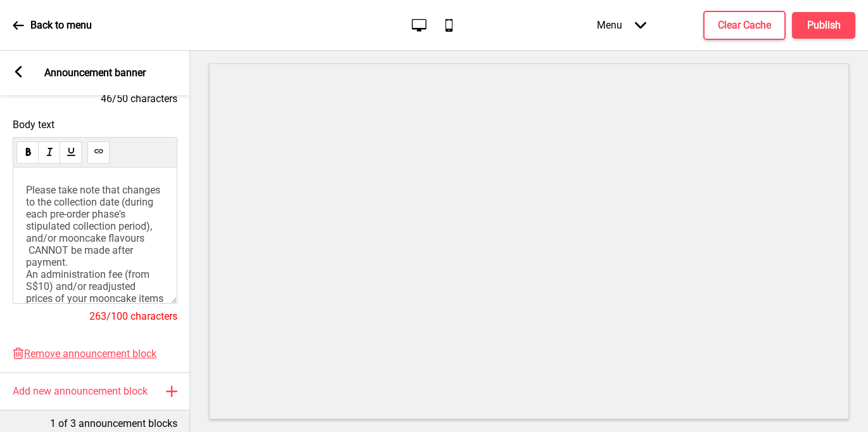 This screenshot has height=432, width=868. What do you see at coordinates (61, 26) in the screenshot?
I see `p: Back to menu` at bounding box center [61, 26].